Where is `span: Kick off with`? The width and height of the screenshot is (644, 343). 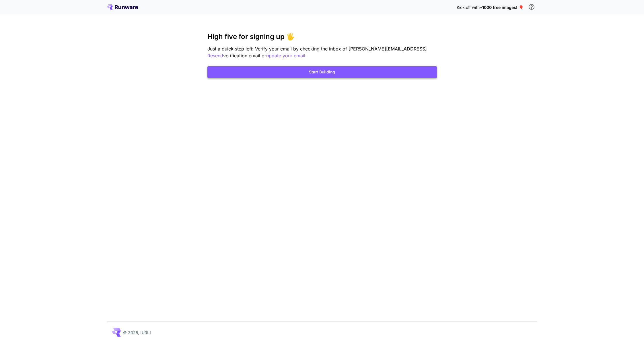
span: Kick off with is located at coordinates (468, 7).